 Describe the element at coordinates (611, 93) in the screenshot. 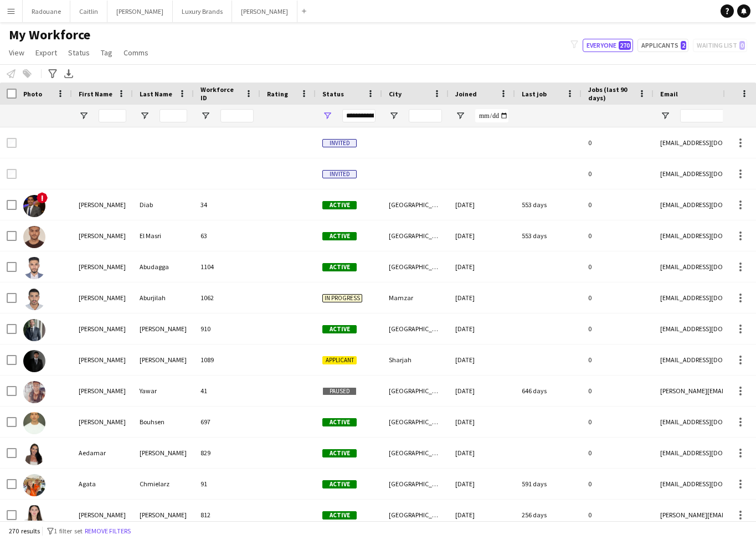

I see `span: Jobs (last 90 days)` at that location.